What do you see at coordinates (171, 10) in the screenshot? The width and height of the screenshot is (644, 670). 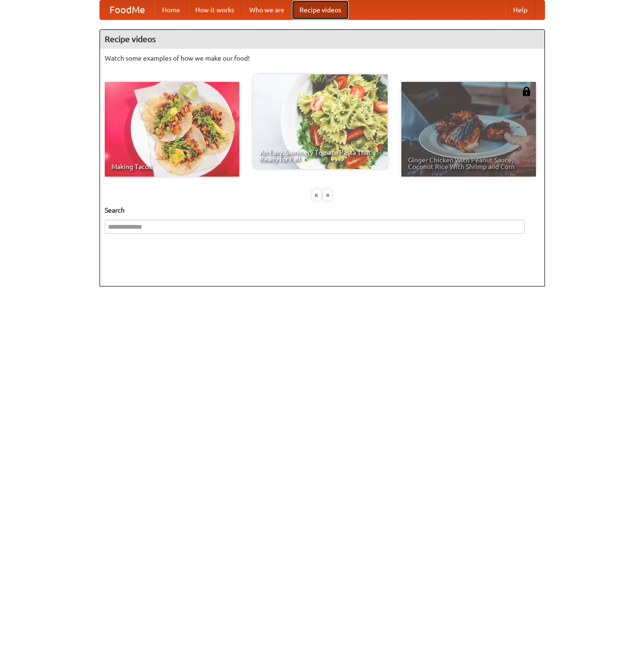 I see `a: Home` at bounding box center [171, 10].